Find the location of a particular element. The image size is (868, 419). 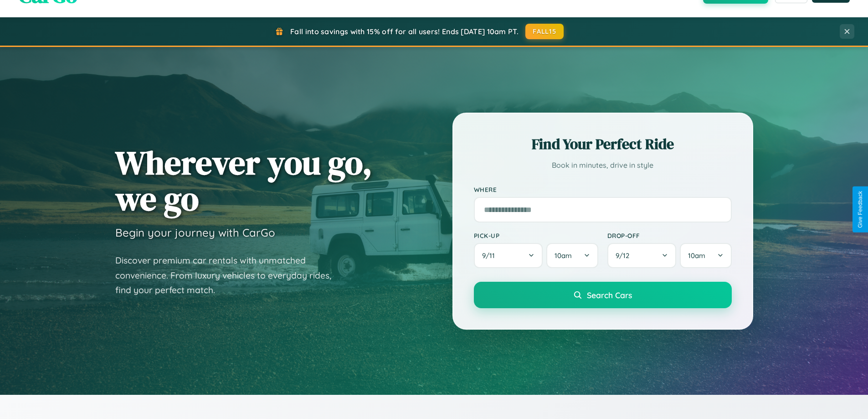

button: FALL15 is located at coordinates (544, 31).